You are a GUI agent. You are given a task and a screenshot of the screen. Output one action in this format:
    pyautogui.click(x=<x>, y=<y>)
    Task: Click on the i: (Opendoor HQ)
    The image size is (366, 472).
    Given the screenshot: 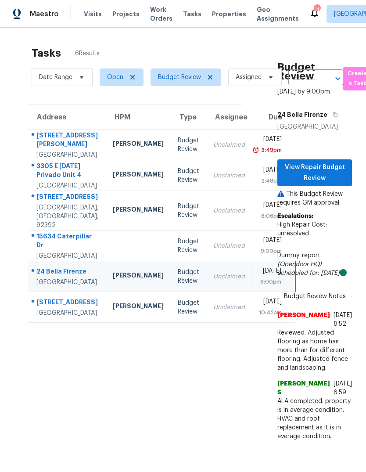 What is the action you would take?
    pyautogui.click(x=300, y=264)
    